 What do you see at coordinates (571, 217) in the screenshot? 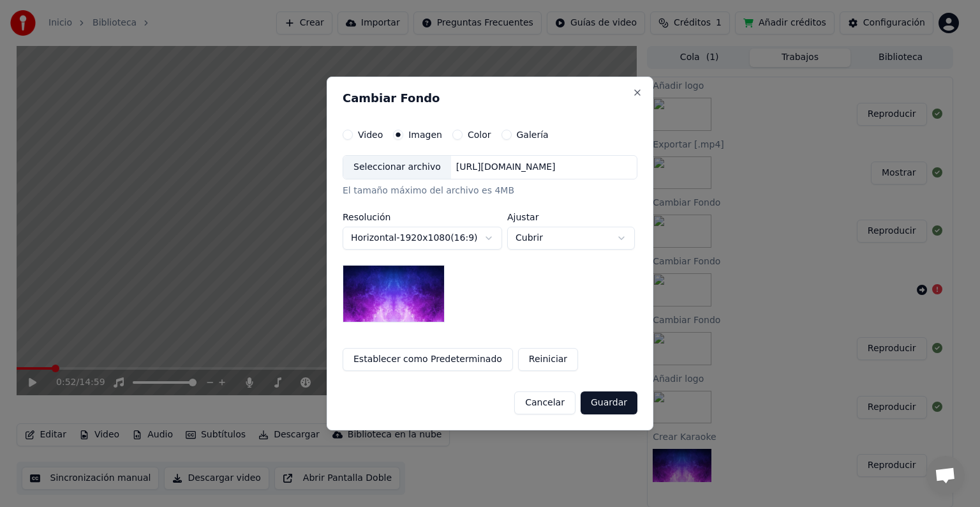
I see `label: Ajustar` at bounding box center [571, 217].